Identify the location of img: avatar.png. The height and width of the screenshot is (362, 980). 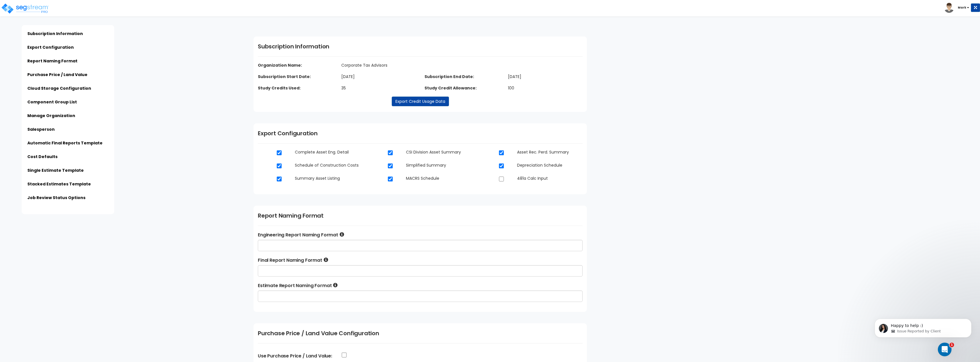
(949, 8).